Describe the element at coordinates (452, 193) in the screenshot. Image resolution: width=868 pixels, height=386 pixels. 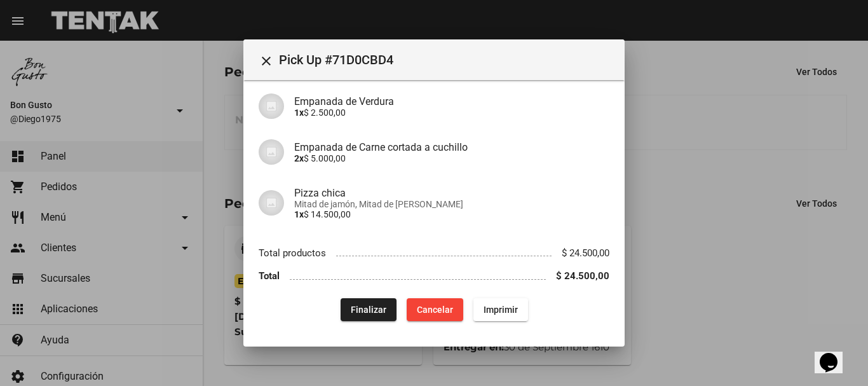
I see `h4: Pizza chica` at that location.